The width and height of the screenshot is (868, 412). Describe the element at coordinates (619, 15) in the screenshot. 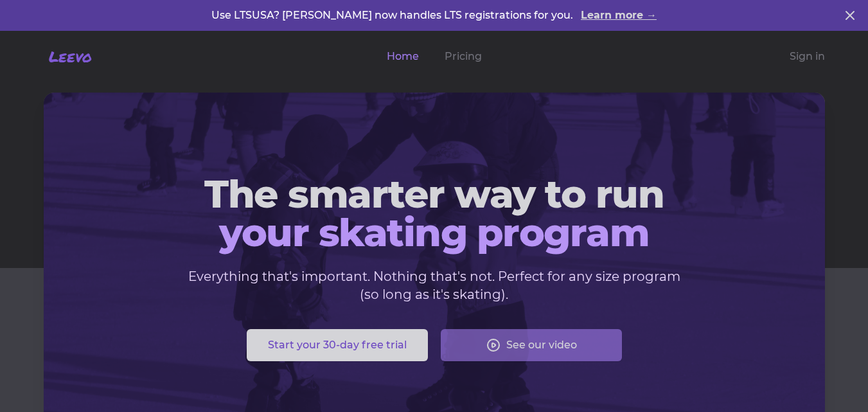

I see `a: Learn more` at that location.